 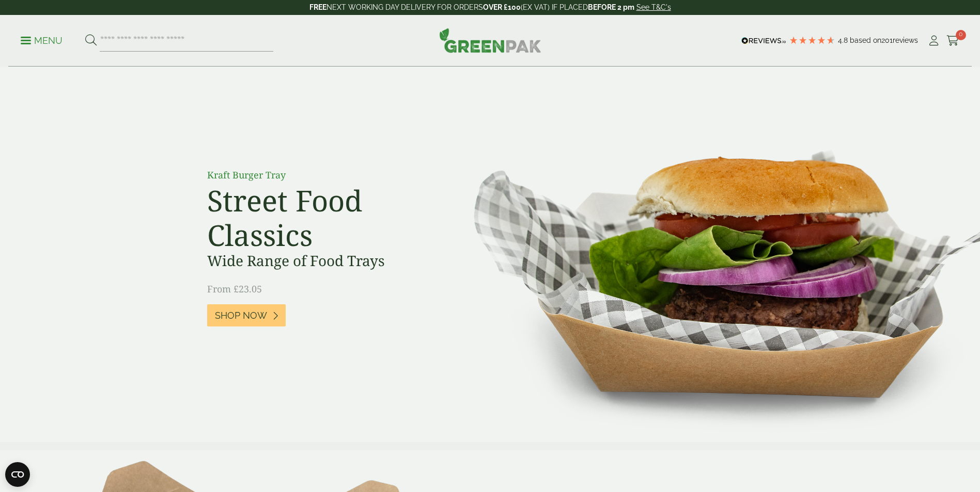 What do you see at coordinates (812, 40) in the screenshot?
I see `div: 4.79 Stars` at bounding box center [812, 40].